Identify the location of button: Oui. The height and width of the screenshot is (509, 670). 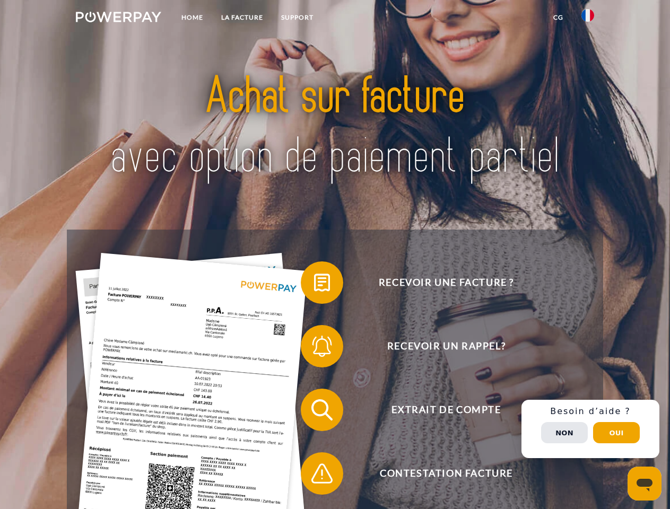
(617, 433).